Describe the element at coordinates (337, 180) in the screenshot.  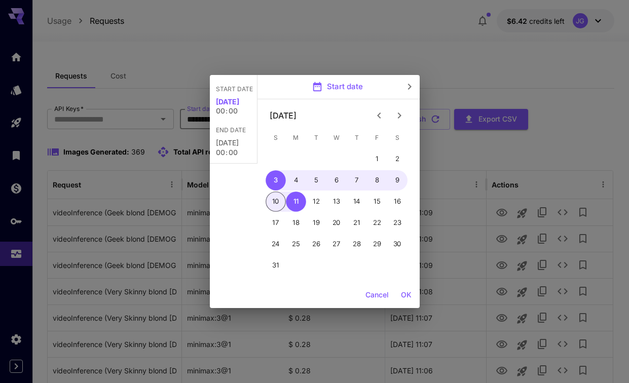
I see `button: 6` at that location.